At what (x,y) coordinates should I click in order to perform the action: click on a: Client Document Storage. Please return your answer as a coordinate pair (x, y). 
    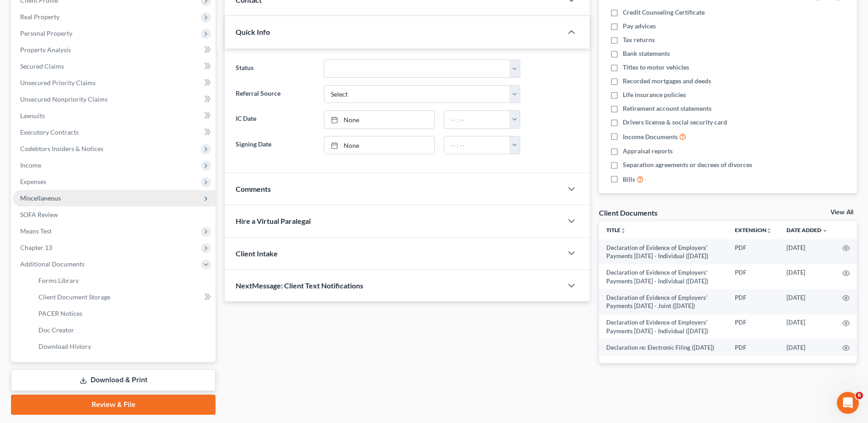
    Looking at the image, I should click on (123, 297).